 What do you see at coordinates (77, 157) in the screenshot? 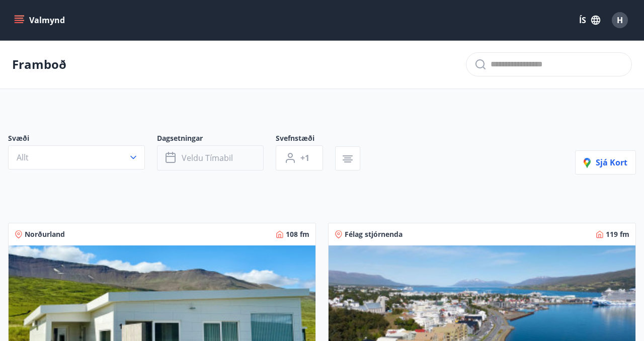
I see `button: Allt` at bounding box center [77, 157].